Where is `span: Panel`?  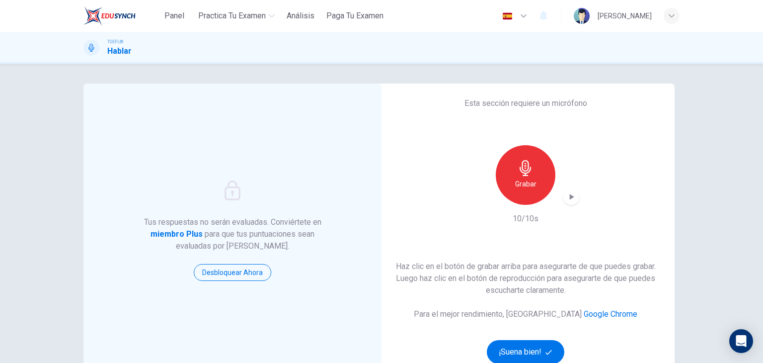
span: Panel is located at coordinates (174, 16).